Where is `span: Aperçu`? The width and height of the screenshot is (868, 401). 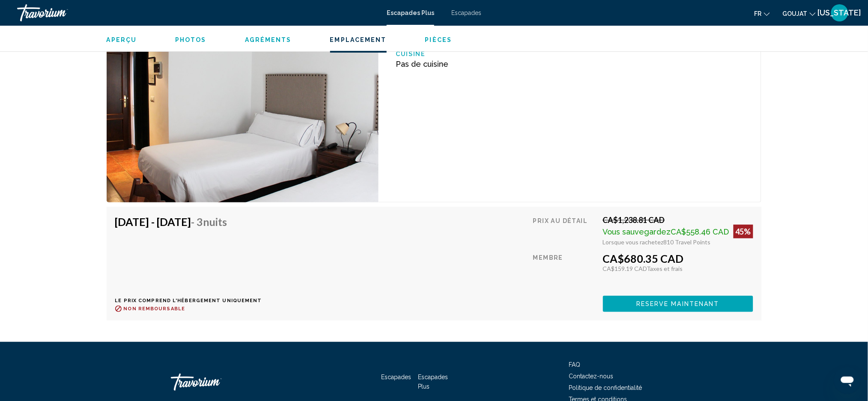 span: Aperçu is located at coordinates (121, 40).